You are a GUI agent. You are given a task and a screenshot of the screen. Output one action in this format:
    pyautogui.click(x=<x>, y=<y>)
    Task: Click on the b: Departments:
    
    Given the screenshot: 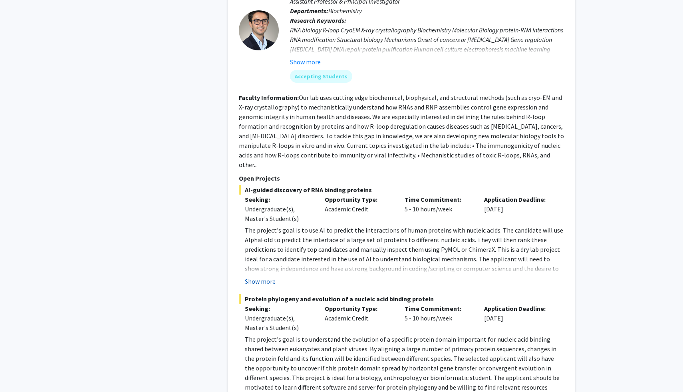 What is the action you would take?
    pyautogui.click(x=309, y=11)
    